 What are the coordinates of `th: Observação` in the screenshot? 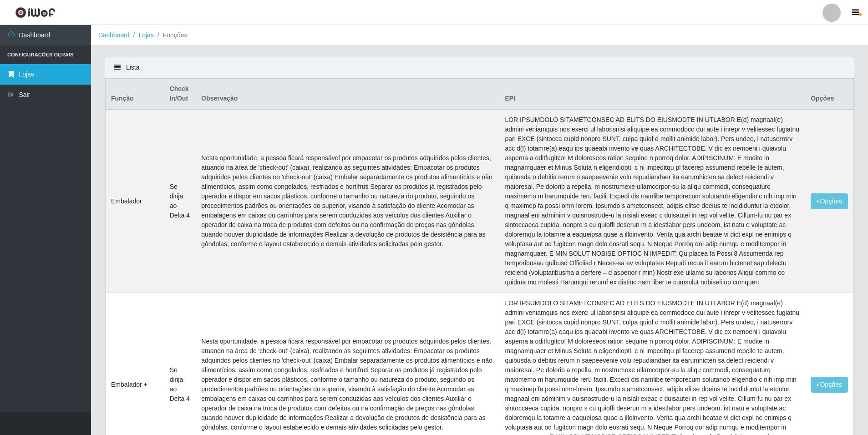 It's located at (347, 94).